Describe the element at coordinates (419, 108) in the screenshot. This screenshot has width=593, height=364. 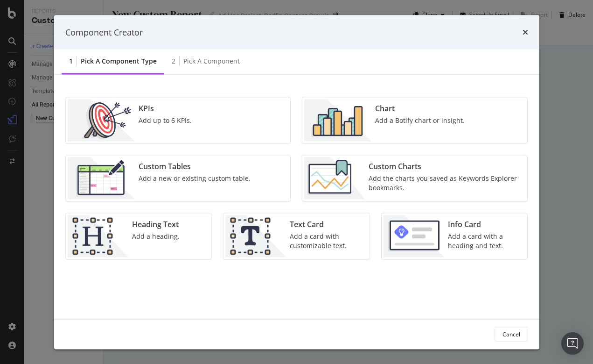
I see `div: Chart` at that location.